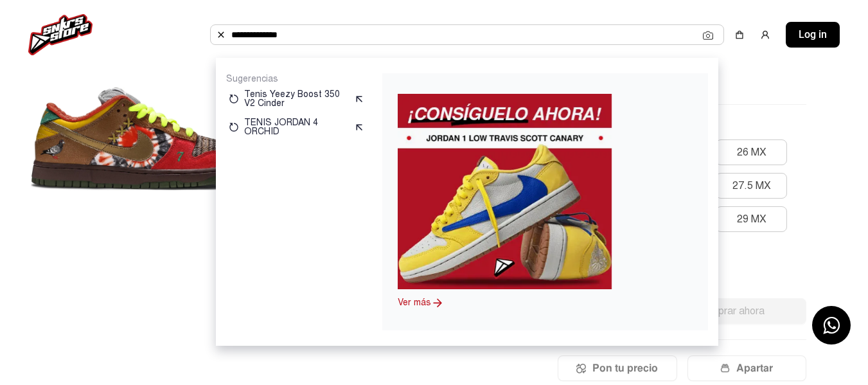  What do you see at coordinates (751, 152) in the screenshot?
I see `button: 26 MX` at bounding box center [751, 152].